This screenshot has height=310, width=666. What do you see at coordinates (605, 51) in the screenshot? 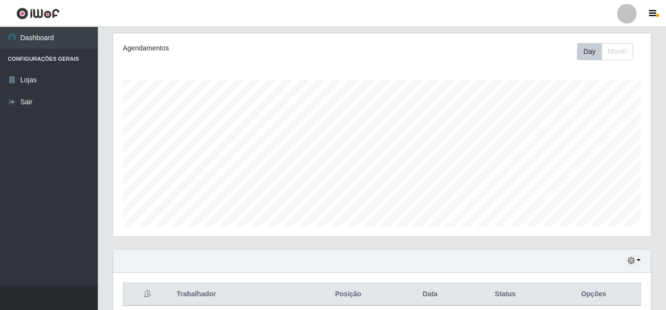
I see `div: First group` at bounding box center [605, 51].